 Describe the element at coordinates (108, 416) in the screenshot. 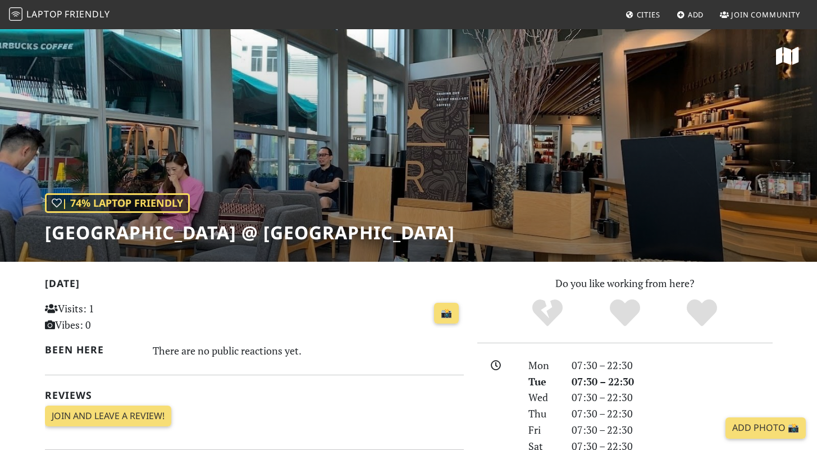

I see `a: Join and leave a review!` at that location.